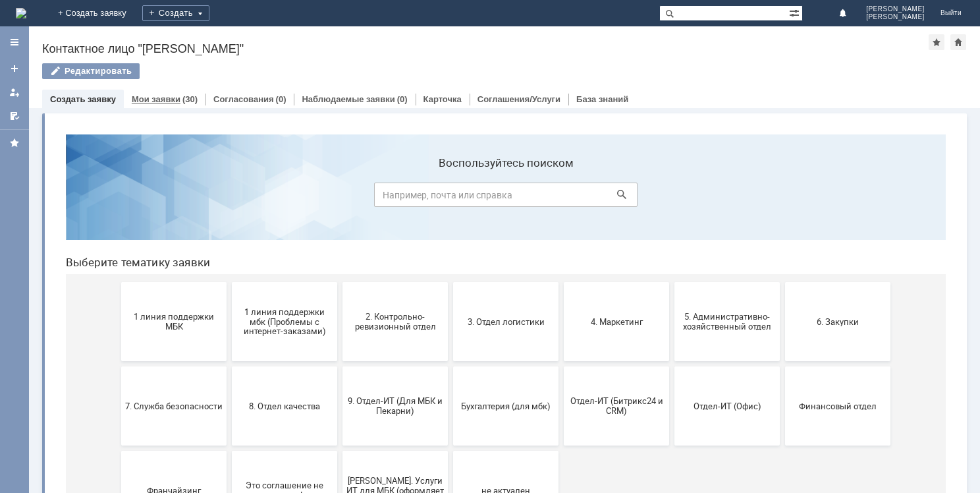 The width and height of the screenshot is (980, 493). I want to click on button: 1 линия поддержки мбк (Проблемы с интернет-заказами), so click(229, 198).